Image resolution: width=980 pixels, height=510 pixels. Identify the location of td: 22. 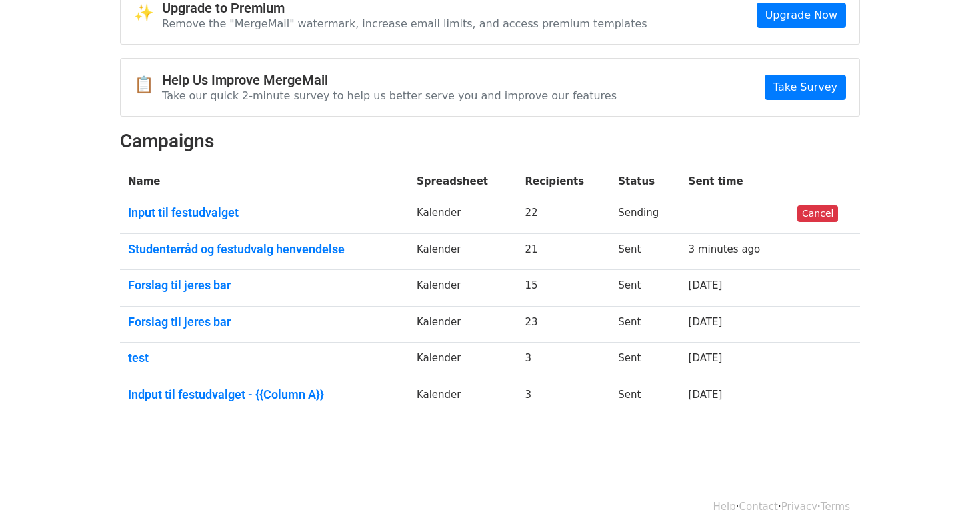
(564, 215).